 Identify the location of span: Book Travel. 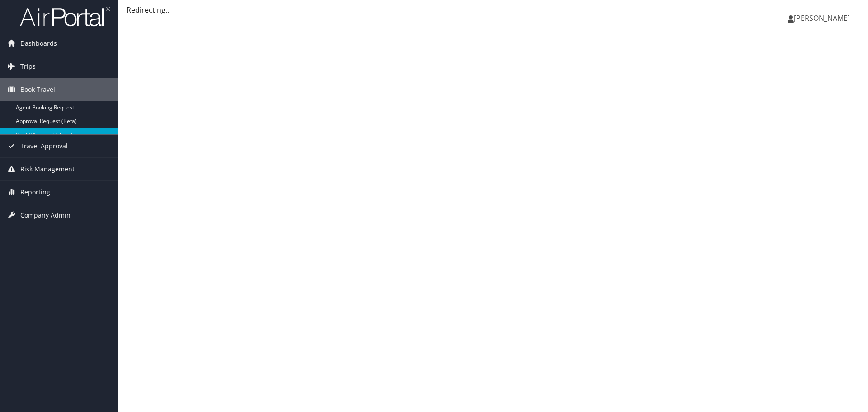
(37, 90).